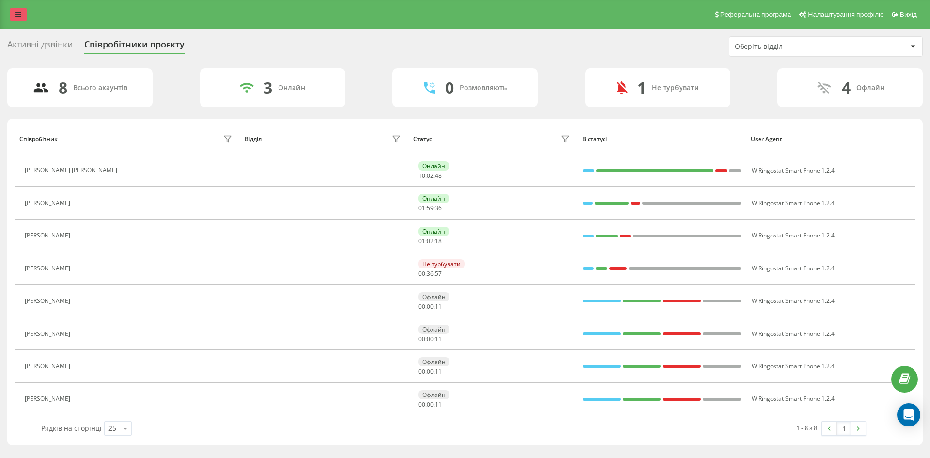 This screenshot has width=930, height=458. What do you see at coordinates (438, 273) in the screenshot?
I see `span: 57` at bounding box center [438, 273].